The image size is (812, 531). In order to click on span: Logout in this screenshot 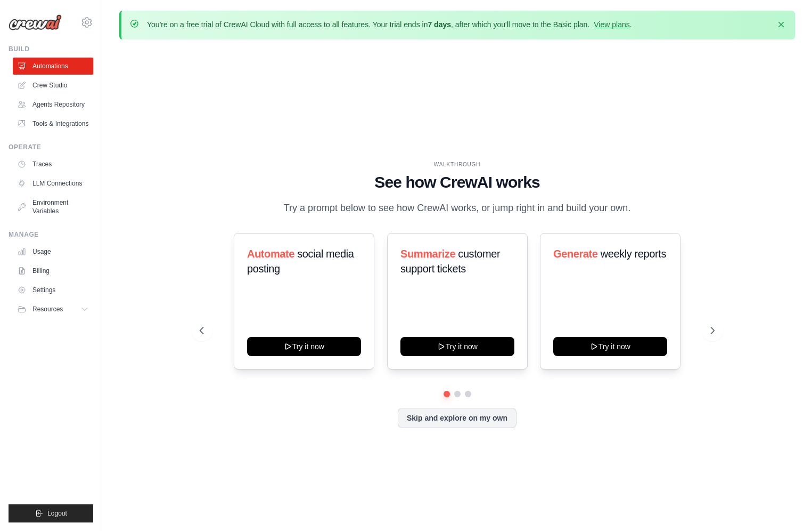, I will do `click(57, 513)`.